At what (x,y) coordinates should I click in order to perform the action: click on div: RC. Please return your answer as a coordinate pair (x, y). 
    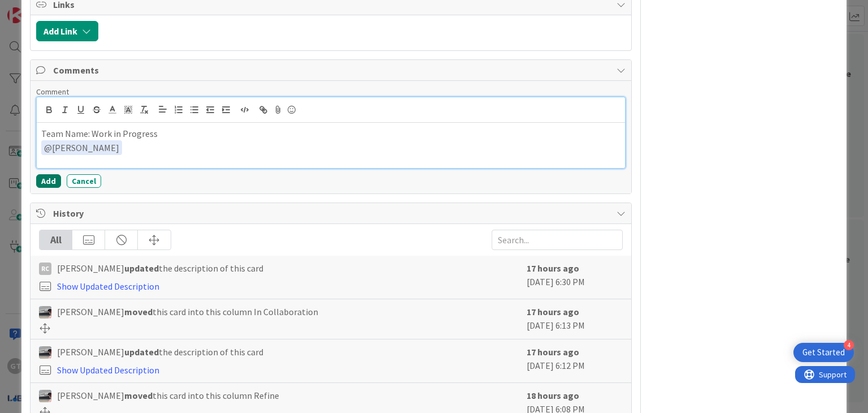
    Looking at the image, I should click on (46, 268).